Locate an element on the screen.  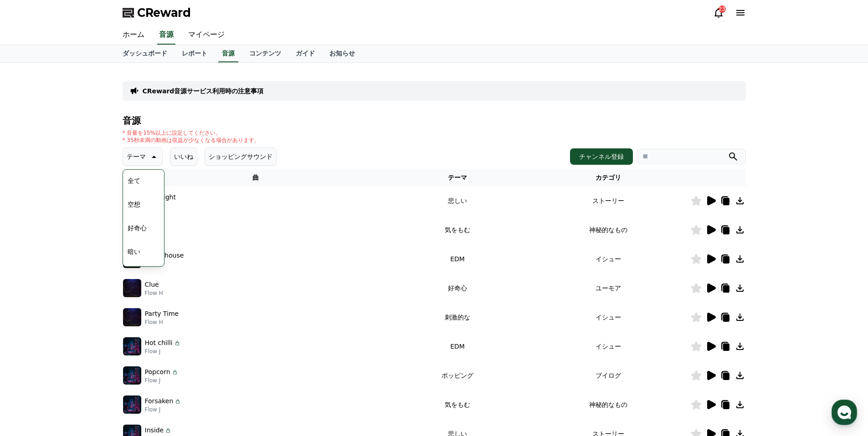
a: Home is located at coordinates (31, 300).